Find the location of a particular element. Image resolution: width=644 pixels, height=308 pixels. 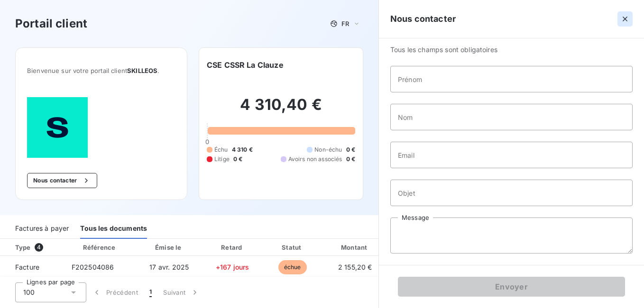

h2: 4 310,40 € is located at coordinates (281, 109).